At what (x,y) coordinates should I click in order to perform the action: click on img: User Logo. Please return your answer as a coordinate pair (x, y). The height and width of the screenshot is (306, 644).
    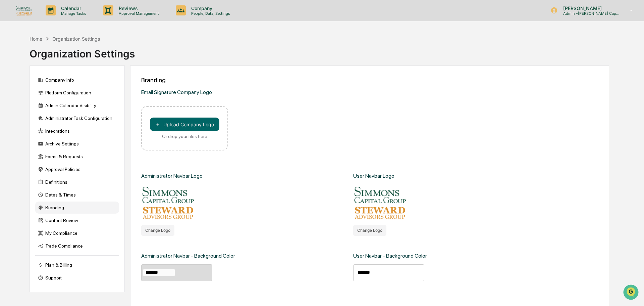
    Looking at the image, I should click on (380, 202).